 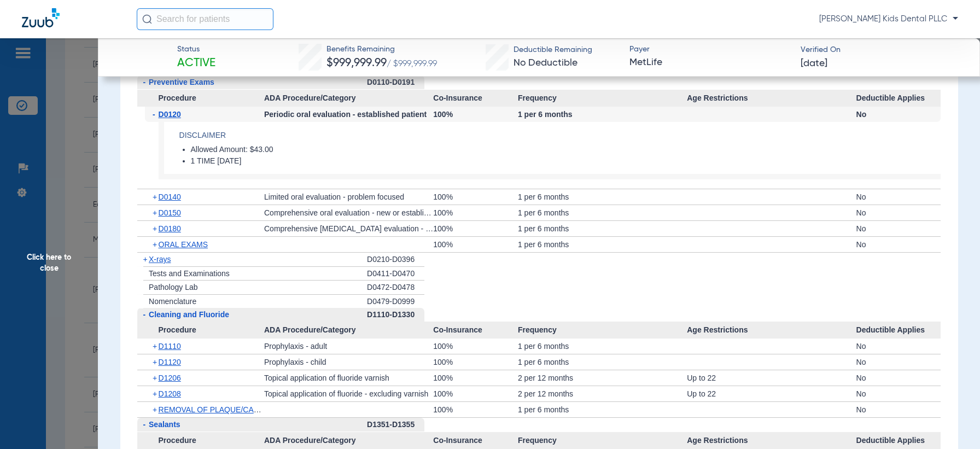 What do you see at coordinates (148, 19) in the screenshot?
I see `img: Search Icon` at bounding box center [148, 19].